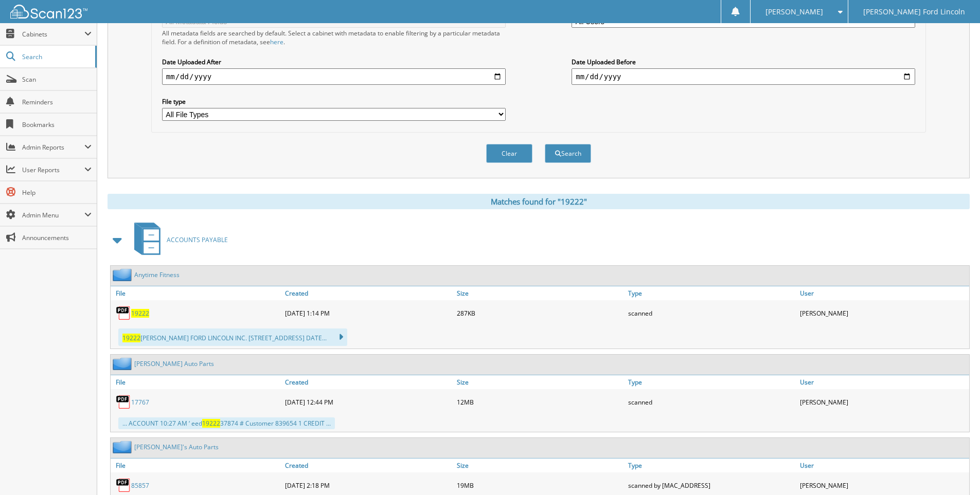 The image size is (980, 495). What do you see at coordinates (178, 240) in the screenshot?
I see `a: ACCOUNTS PAYABLE` at bounding box center [178, 240].